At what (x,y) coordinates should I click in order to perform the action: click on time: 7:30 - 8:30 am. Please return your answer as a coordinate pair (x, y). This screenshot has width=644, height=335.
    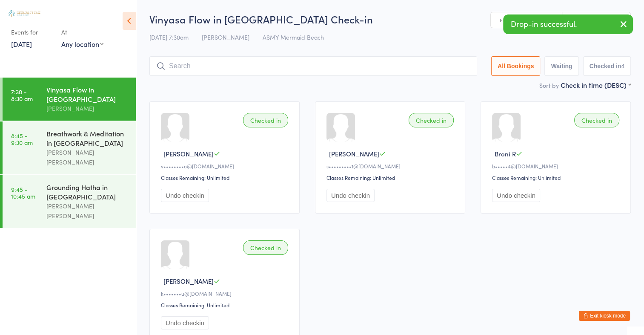
    Looking at the image, I should click on (22, 95).